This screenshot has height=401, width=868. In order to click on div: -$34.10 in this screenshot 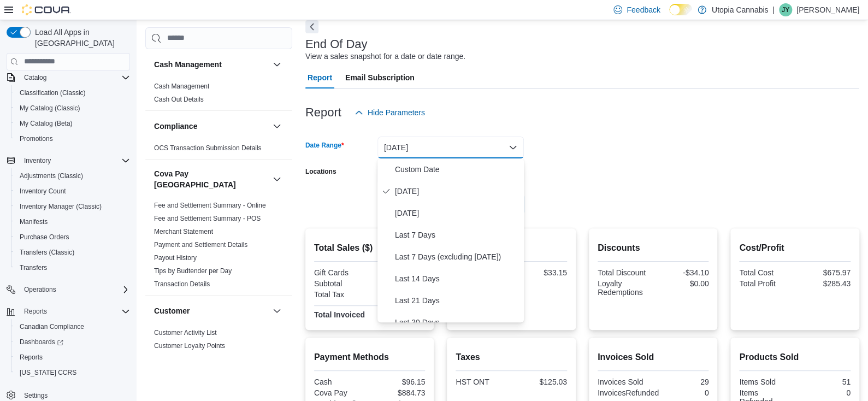, I will do `click(682, 273)`.